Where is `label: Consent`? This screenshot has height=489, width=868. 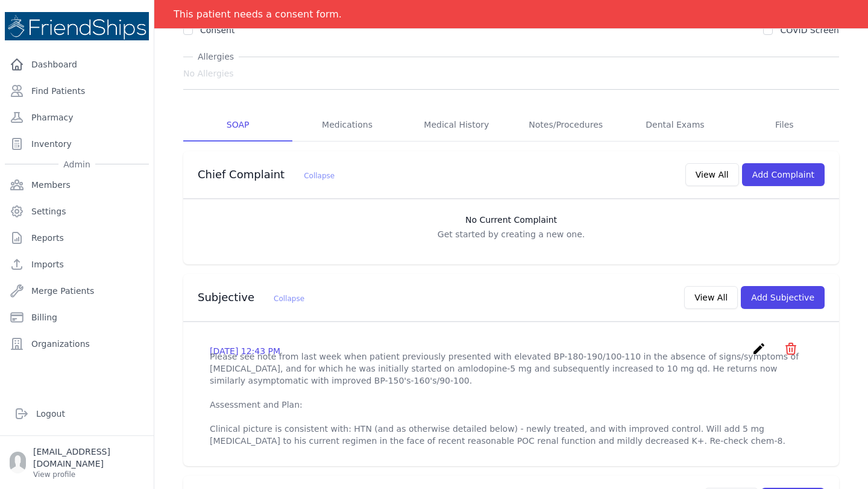 label: Consent is located at coordinates (217, 30).